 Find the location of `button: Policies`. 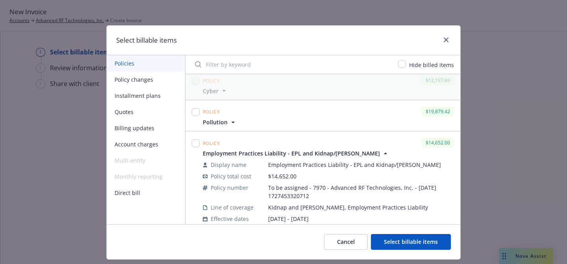

button: Policies is located at coordinates (146, 63).